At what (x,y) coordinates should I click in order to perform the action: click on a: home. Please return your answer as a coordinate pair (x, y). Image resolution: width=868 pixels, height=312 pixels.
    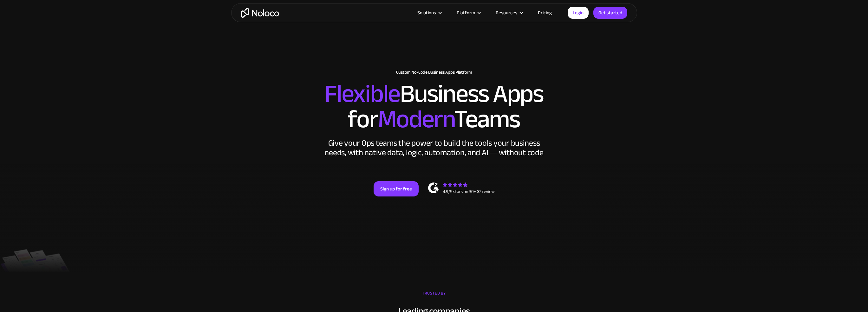
    Looking at the image, I should click on (260, 13).